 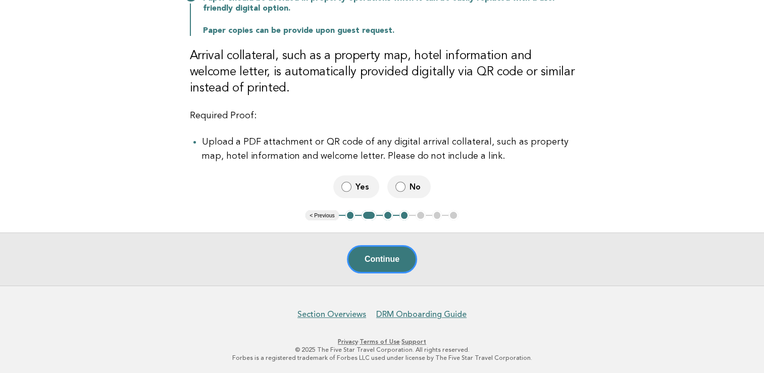 What do you see at coordinates (401, 186) in the screenshot?
I see `input: No` at bounding box center [401, 186].